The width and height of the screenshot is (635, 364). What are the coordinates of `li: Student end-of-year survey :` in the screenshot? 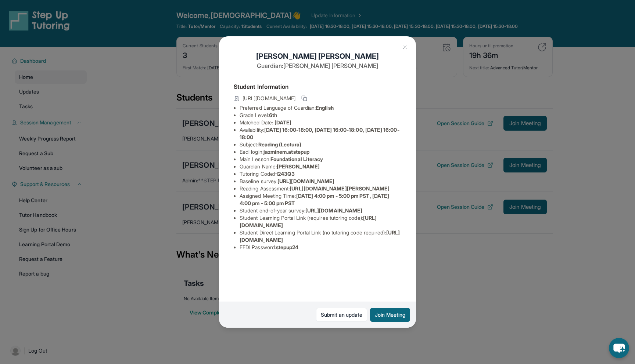 It's located at (321, 211).